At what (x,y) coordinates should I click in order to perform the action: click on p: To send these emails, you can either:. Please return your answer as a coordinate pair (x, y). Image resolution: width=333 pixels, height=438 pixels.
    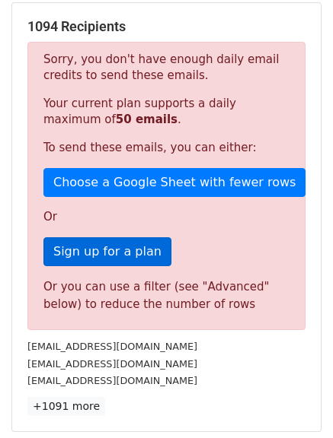
    Looking at the image, I should click on (166, 148).